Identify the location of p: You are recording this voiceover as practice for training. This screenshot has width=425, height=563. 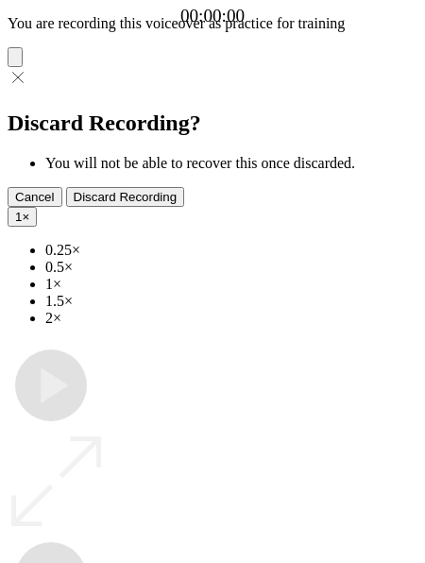
(213, 24).